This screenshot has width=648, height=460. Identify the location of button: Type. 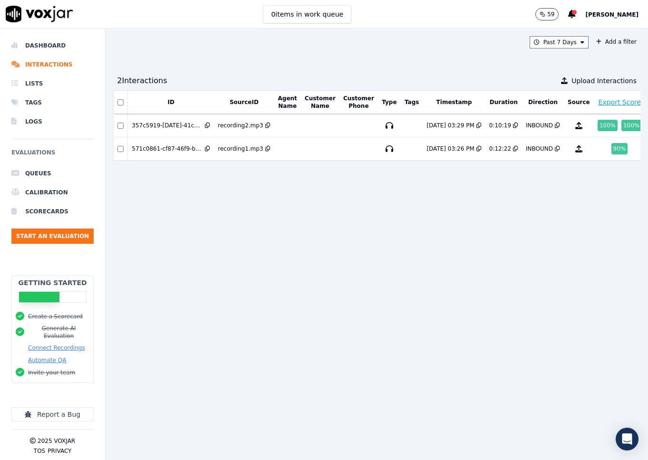
(389, 102).